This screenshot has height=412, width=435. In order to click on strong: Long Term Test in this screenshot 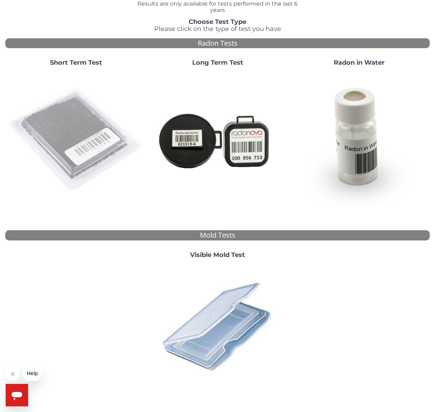, I will do `click(217, 63)`.